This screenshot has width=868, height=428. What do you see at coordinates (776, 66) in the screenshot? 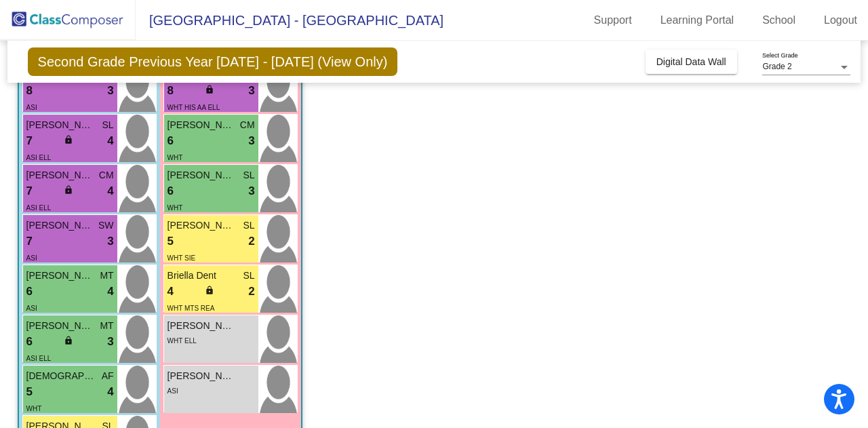
I see `span: Grade 2` at bounding box center [776, 66].